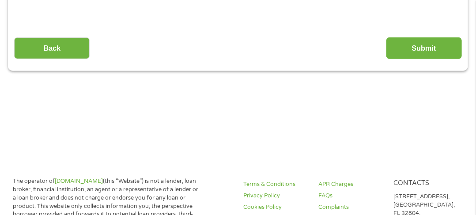 The height and width of the screenshot is (215, 476). I want to click on a: Privacy Policy, so click(275, 196).